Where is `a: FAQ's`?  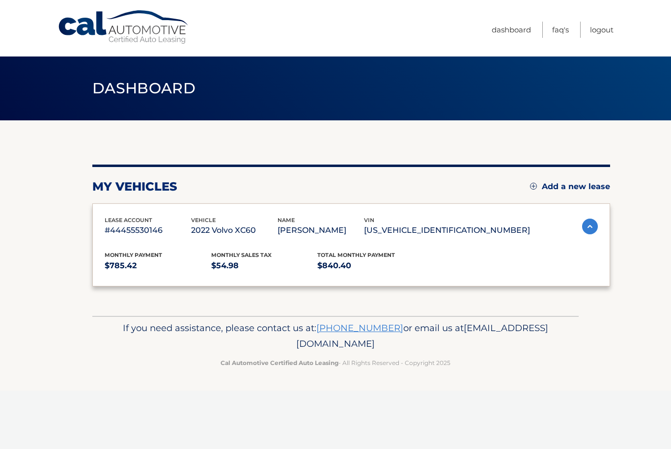
a: FAQ's is located at coordinates (560, 29).